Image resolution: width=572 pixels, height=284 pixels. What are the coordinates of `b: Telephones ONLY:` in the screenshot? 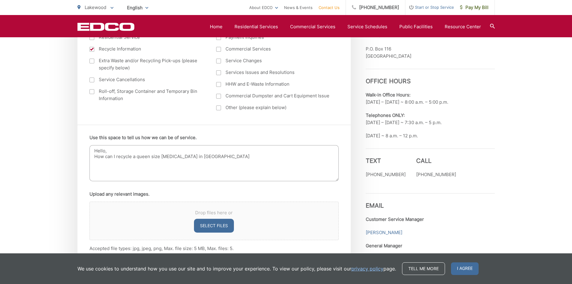 It's located at (385, 115).